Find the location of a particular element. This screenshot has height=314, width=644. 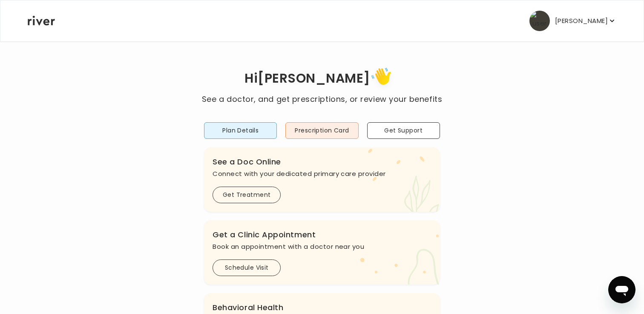

img: user avatar is located at coordinates (540, 21).